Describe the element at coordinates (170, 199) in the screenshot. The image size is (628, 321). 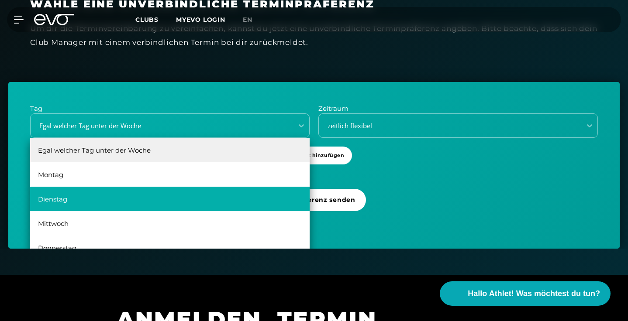
I see `div: Dienstag` at that location.